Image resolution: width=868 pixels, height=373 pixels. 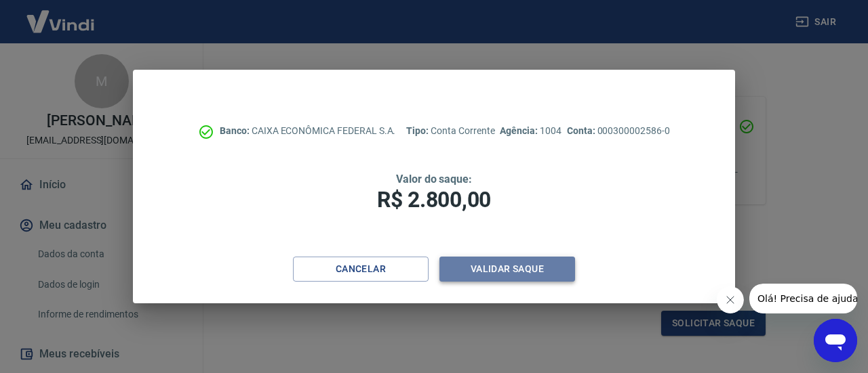 What do you see at coordinates (434, 179) in the screenshot?
I see `span: Valor do saque:` at bounding box center [434, 179].